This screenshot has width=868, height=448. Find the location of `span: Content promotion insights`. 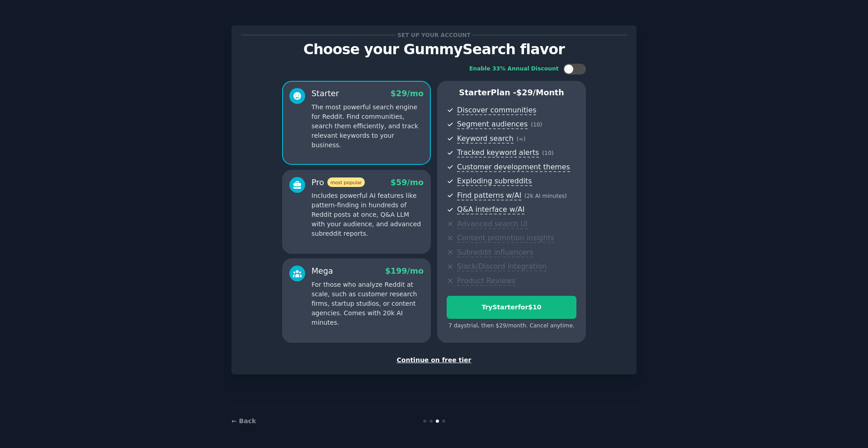

span: Content promotion insights is located at coordinates (506, 238).